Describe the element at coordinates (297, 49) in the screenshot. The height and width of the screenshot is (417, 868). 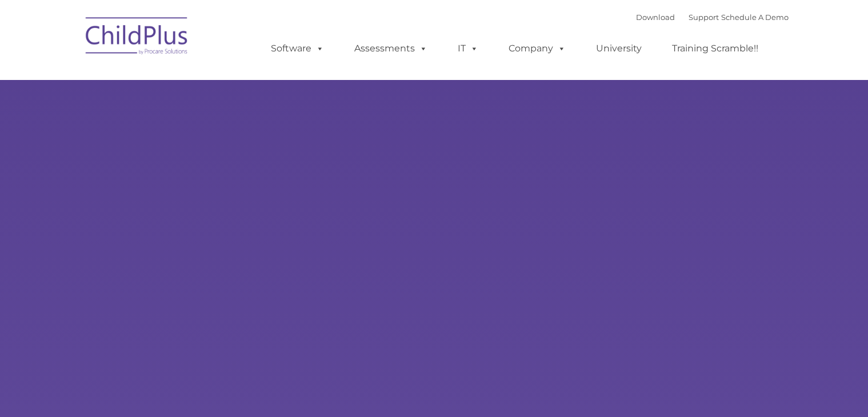
I see `a: Software` at that location.